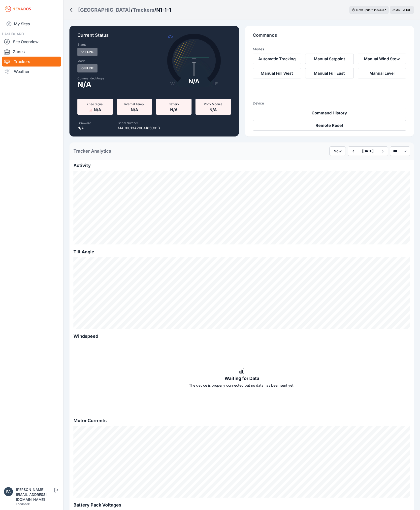 The width and height of the screenshot is (420, 510). What do you see at coordinates (242, 252) in the screenshot?
I see `h2: Tilt Angle` at bounding box center [242, 252].